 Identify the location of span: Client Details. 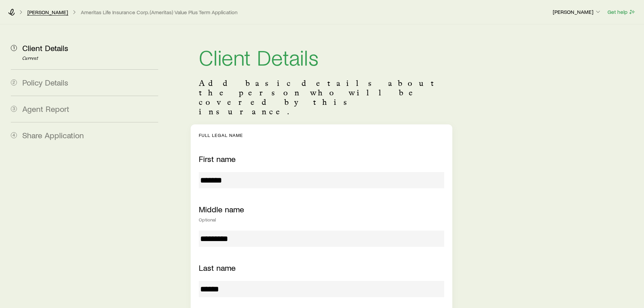
(45, 48).